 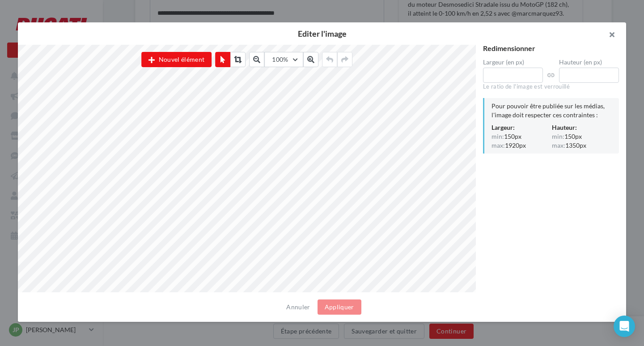 I want to click on label: Largeur (en px), so click(x=513, y=62).